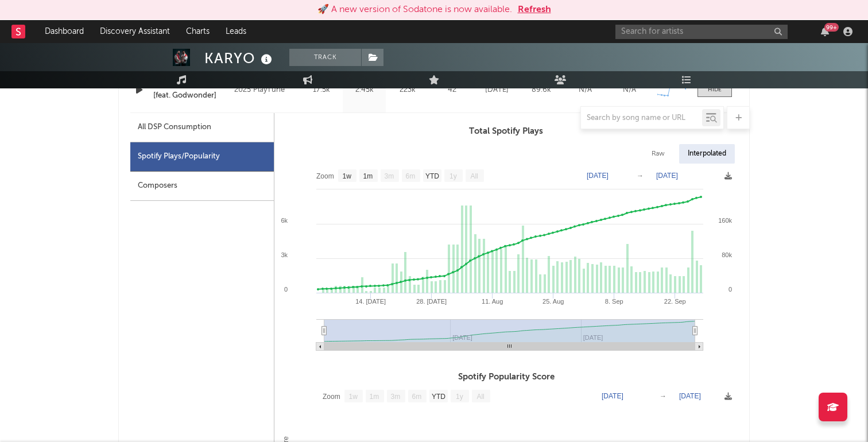 This screenshot has height=442, width=868. I want to click on input: Search for artists, so click(701, 32).